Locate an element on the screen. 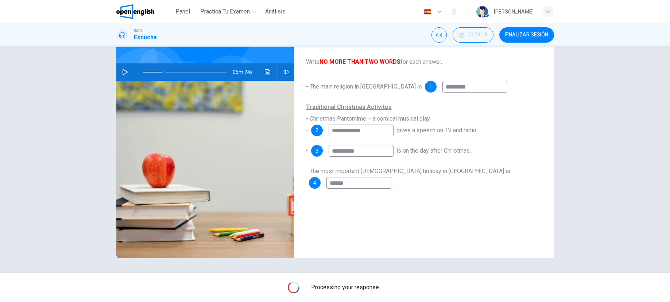  span: 00:09:18 is located at coordinates (477, 35).